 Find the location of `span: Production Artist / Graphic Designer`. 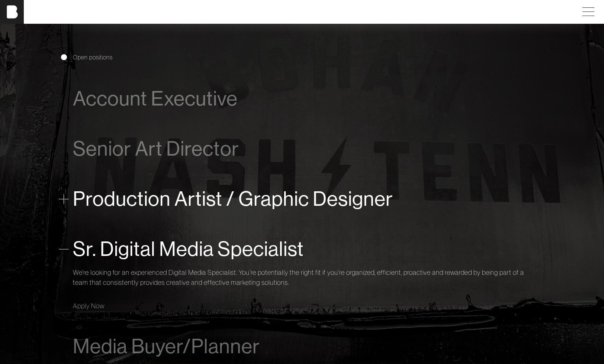

span: Production Artist / Graphic Designer is located at coordinates (233, 199).